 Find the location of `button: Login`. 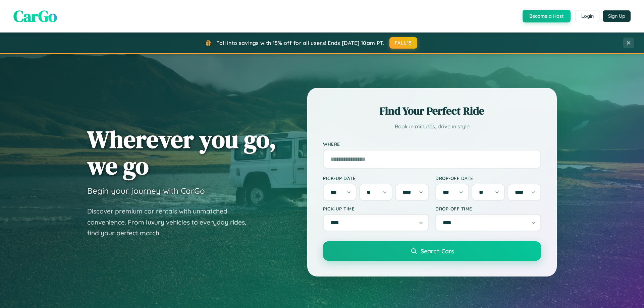

button: Login is located at coordinates (588, 16).